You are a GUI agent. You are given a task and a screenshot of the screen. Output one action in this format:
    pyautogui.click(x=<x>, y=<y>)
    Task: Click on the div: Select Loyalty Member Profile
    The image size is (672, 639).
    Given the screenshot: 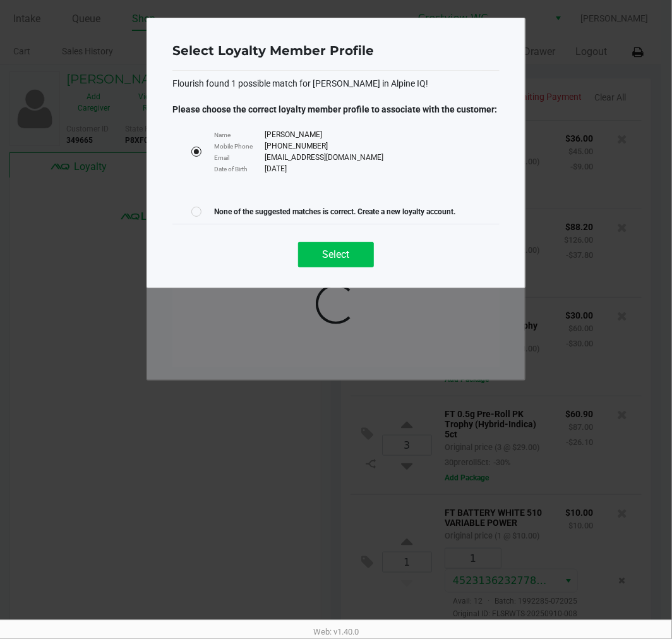 What is the action you would take?
    pyautogui.click(x=273, y=51)
    